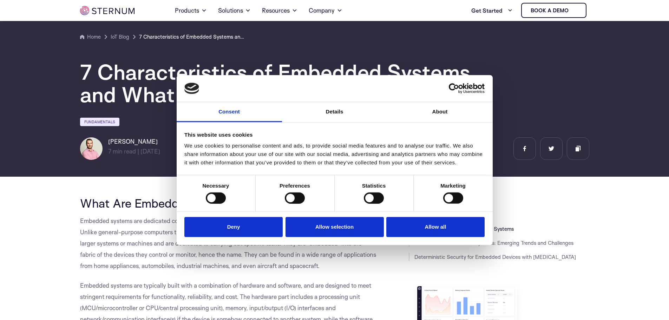 The height and width of the screenshot is (320, 669). I want to click on a: Book a demo, so click(553, 10).